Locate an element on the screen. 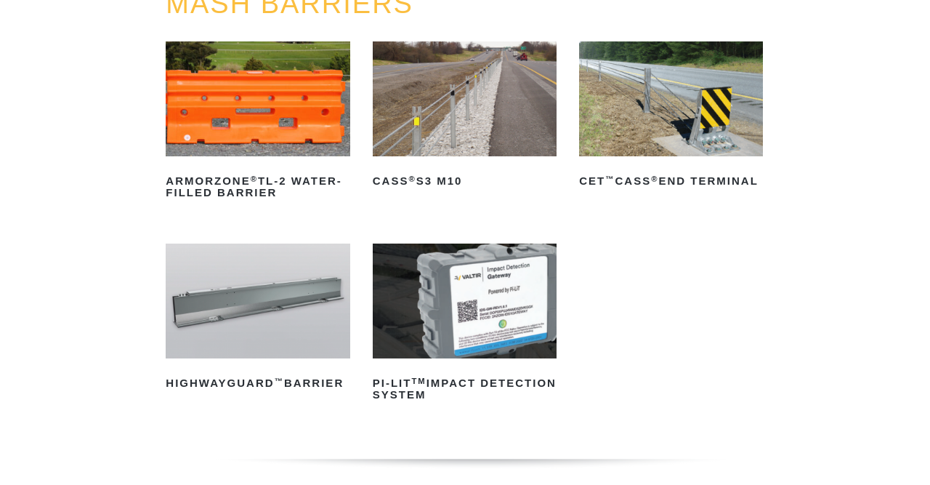  h2: HighwayGuard Barrier is located at coordinates (257, 383).